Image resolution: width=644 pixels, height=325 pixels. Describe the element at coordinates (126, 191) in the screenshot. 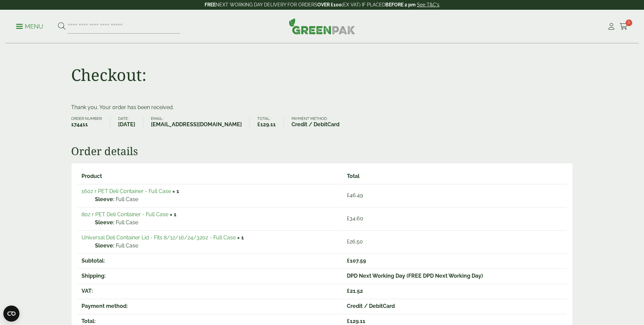

I see `a: 16oz r PET Deli Container - Full Case` at that location.